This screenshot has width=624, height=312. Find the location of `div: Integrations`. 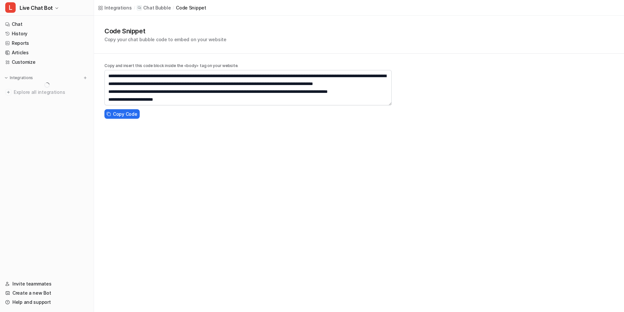

div: Integrations is located at coordinates (118, 8).